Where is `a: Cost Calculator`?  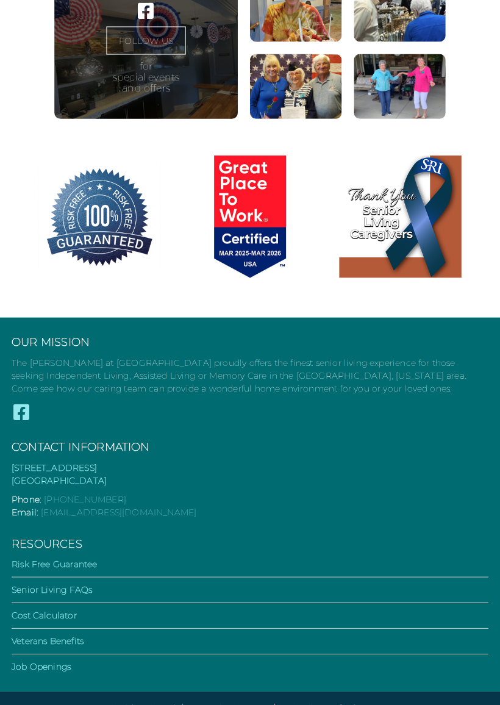
a: Cost Calculator is located at coordinates (45, 615).